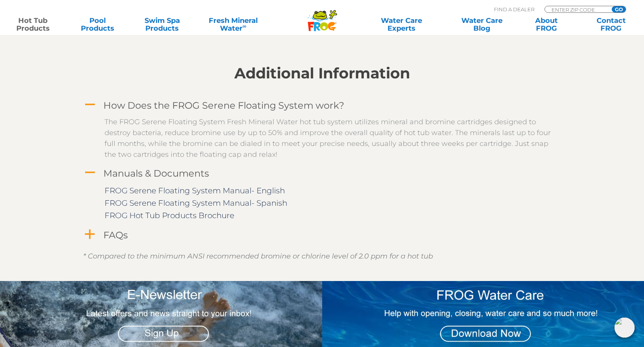 The image size is (644, 347). What do you see at coordinates (546, 25) in the screenshot?
I see `a: AboutFROG` at bounding box center [546, 25].